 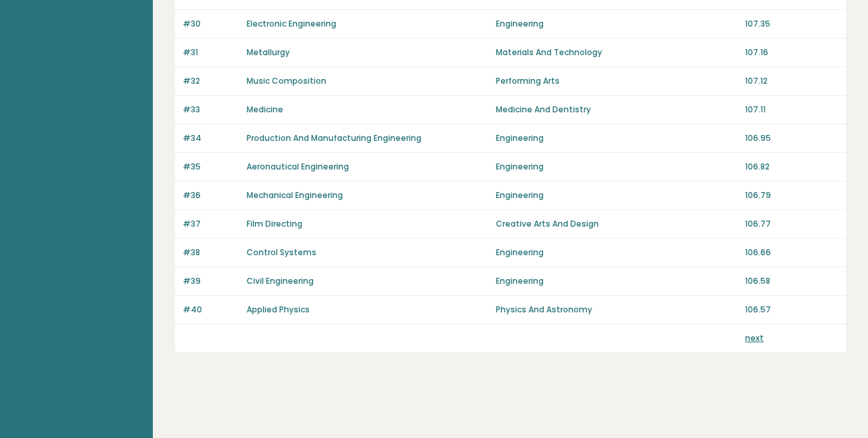 What do you see at coordinates (792, 253) in the screenshot?
I see `p: 106.66` at bounding box center [792, 253].